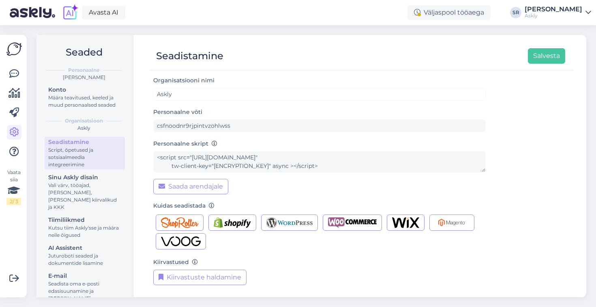 The image size is (596, 307). I want to click on img: Wix, so click(405, 223).